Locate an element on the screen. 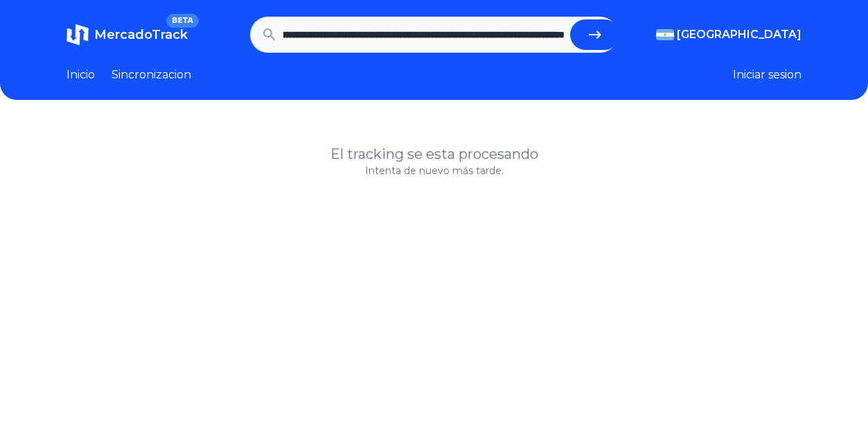 This screenshot has width=868, height=435. img: MercadoTrack is located at coordinates (77, 35).